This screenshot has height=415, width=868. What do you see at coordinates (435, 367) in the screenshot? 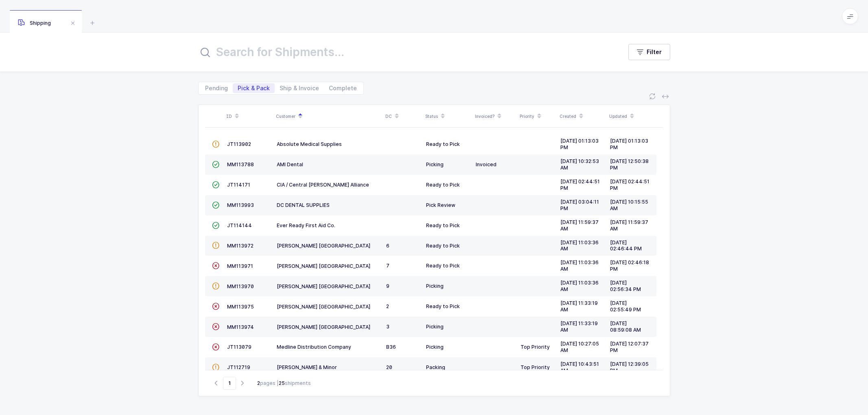
I see `span: Packing` at bounding box center [435, 367].